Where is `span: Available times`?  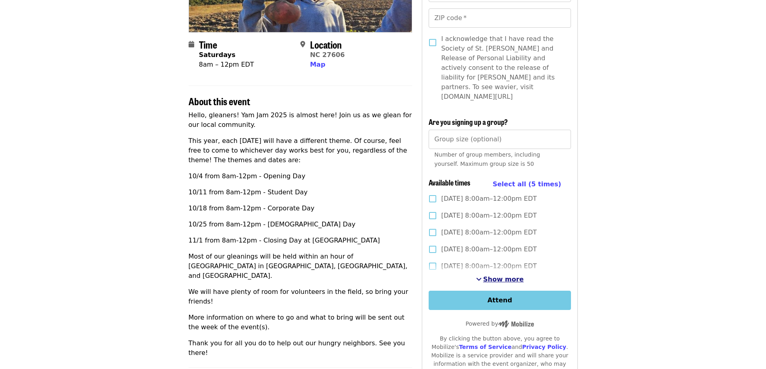 span: Available times is located at coordinates (449, 183).